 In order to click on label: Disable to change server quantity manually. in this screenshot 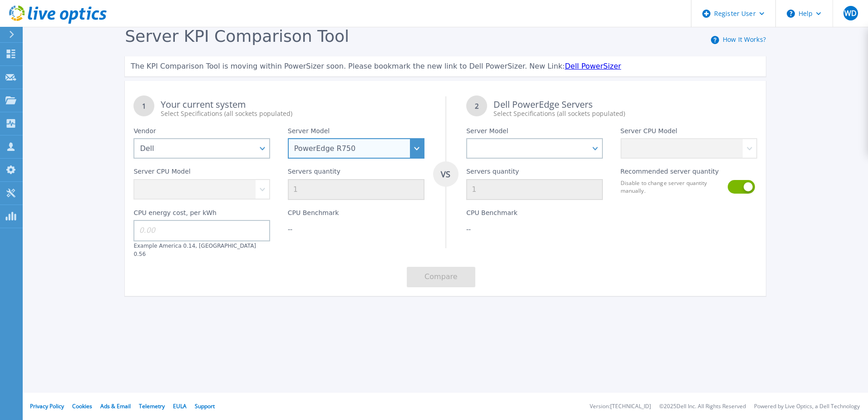, I will do `click(671, 187)`.